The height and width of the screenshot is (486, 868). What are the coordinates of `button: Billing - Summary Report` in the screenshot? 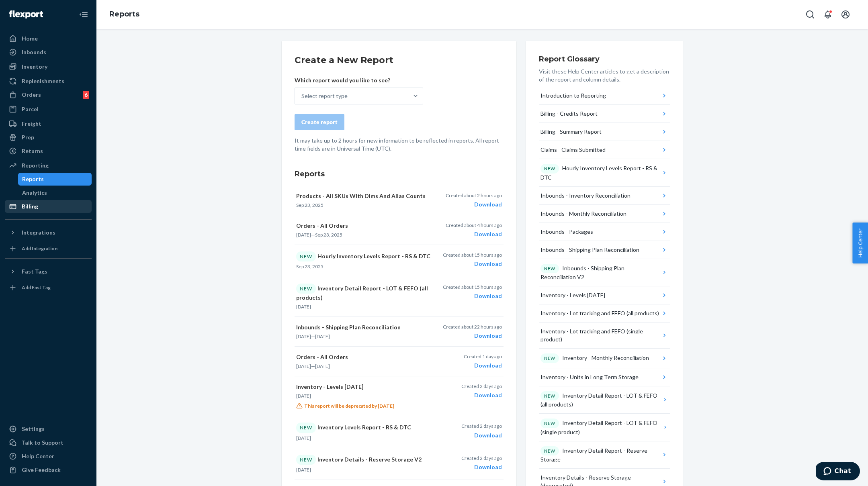 It's located at (605, 132).